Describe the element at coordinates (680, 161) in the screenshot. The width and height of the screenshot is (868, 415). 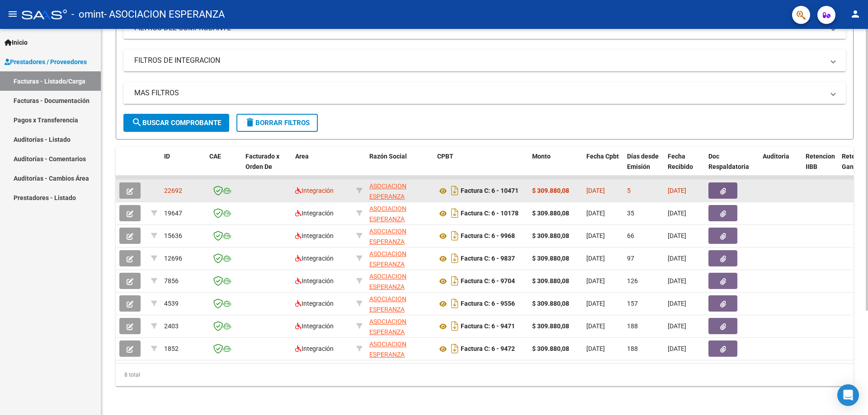
I see `span: Fecha Recibido` at that location.